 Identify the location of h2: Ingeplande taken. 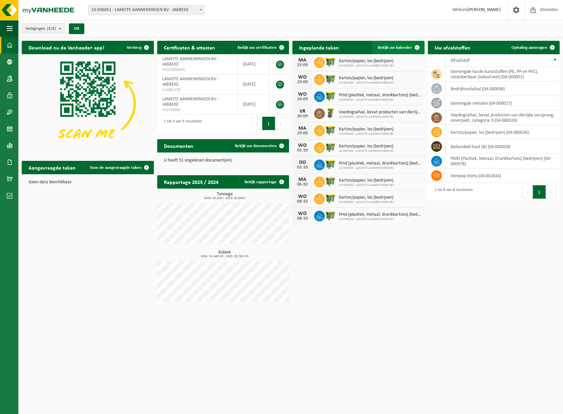
(319, 47).